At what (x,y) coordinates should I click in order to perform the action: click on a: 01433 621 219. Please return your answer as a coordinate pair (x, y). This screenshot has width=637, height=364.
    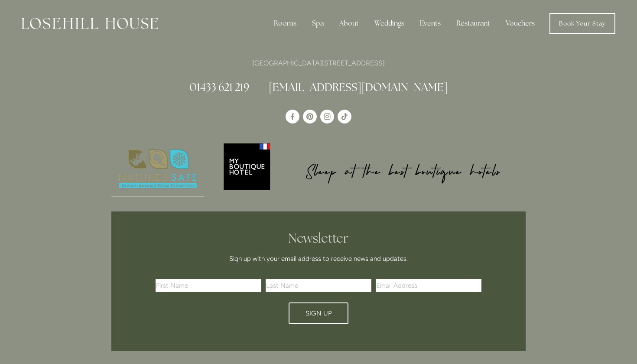
    Looking at the image, I should click on (219, 87).